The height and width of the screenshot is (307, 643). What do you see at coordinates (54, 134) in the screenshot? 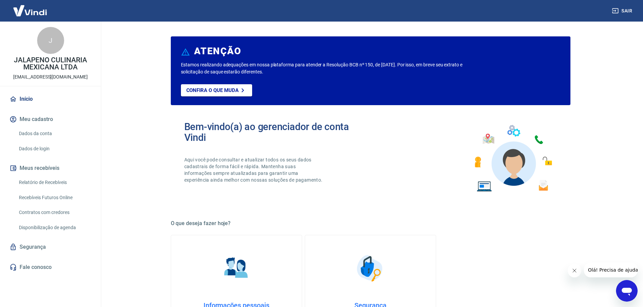
I see `a: Dados da conta` at bounding box center [54, 134].